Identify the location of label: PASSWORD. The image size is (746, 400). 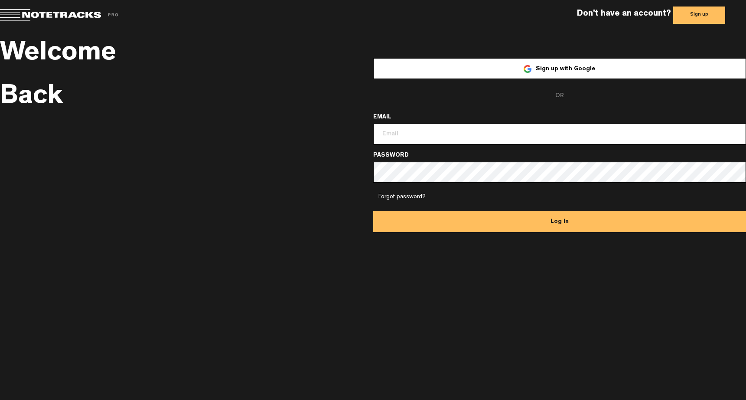
(391, 155).